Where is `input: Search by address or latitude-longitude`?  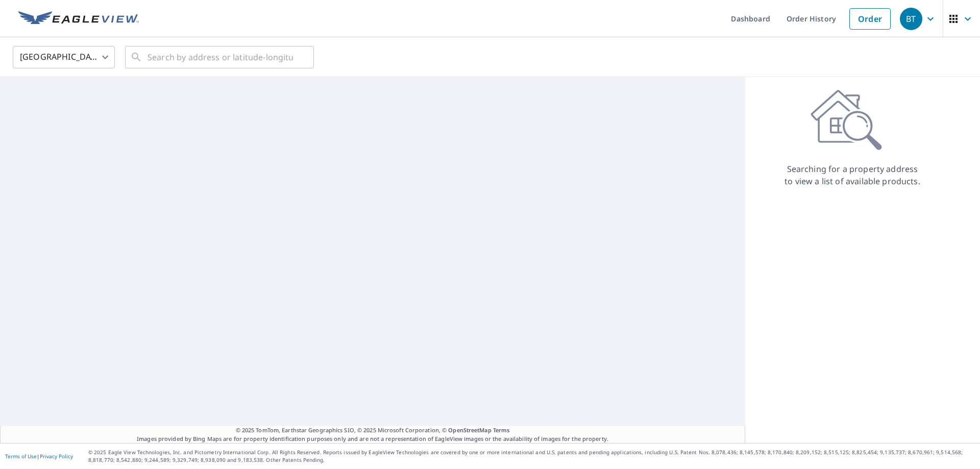
input: Search by address or latitude-longitude is located at coordinates (220, 57).